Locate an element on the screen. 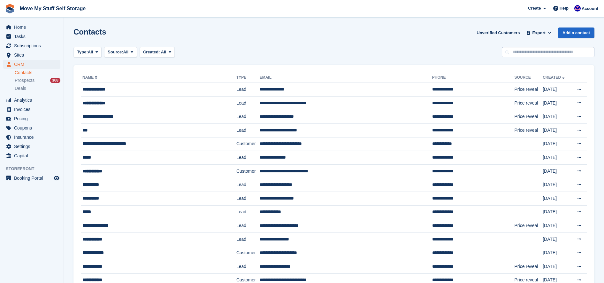  span: Storefront is located at coordinates (34, 169).